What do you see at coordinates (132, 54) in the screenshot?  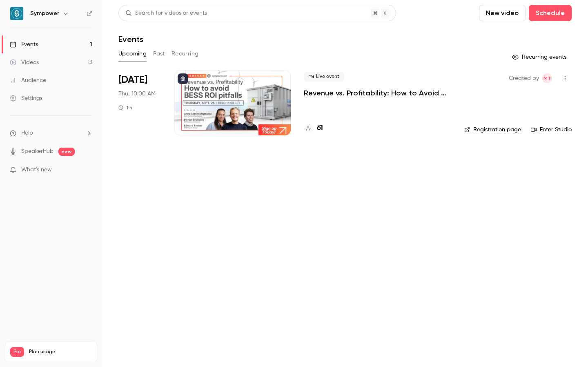 I see `button: Upcoming` at bounding box center [132, 54].